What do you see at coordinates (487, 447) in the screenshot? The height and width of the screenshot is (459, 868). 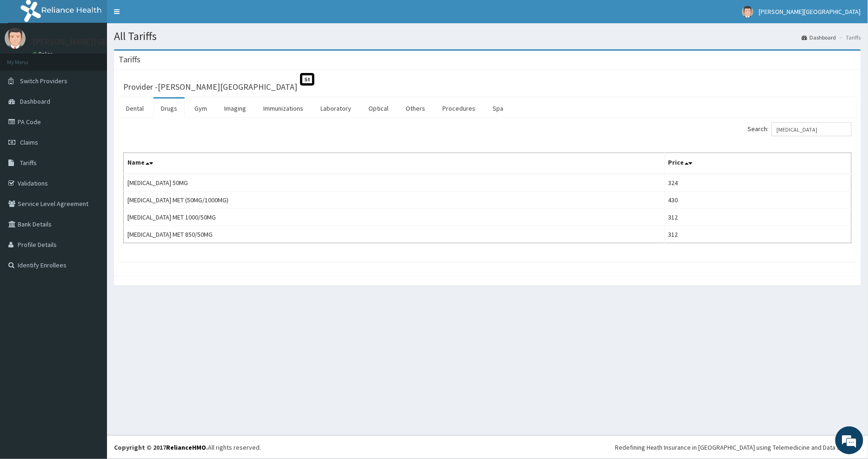 I see `footer: All rights reserved.` at bounding box center [487, 447].